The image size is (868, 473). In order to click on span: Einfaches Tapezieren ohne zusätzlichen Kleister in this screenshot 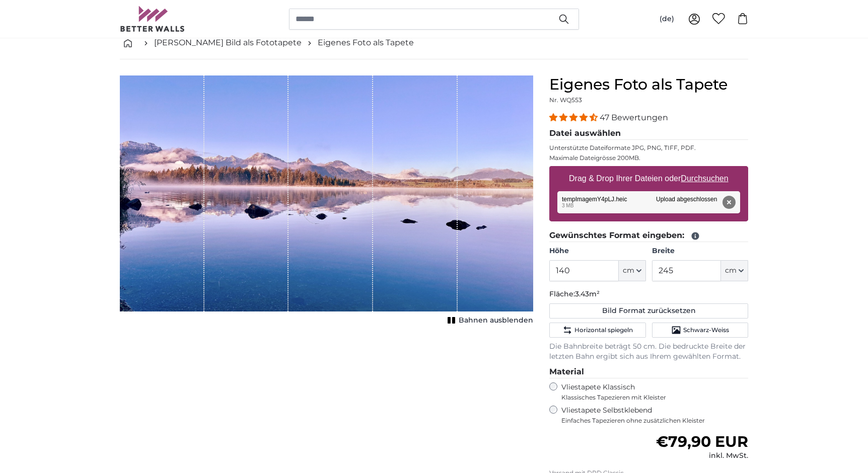, I will do `click(654, 421)`.